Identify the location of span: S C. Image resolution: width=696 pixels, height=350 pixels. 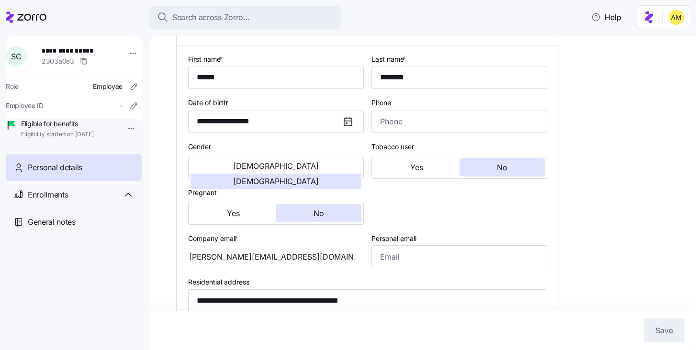
(16, 56).